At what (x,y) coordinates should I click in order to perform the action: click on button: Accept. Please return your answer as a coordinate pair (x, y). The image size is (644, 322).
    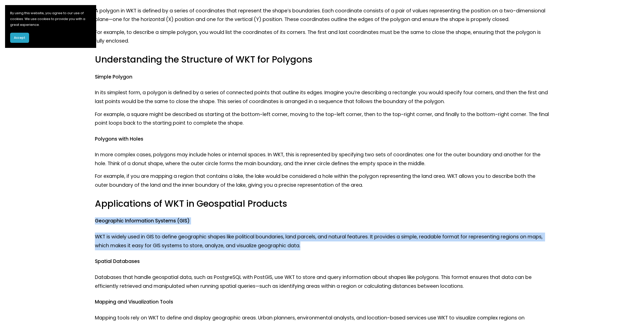
    Looking at the image, I should click on (19, 38).